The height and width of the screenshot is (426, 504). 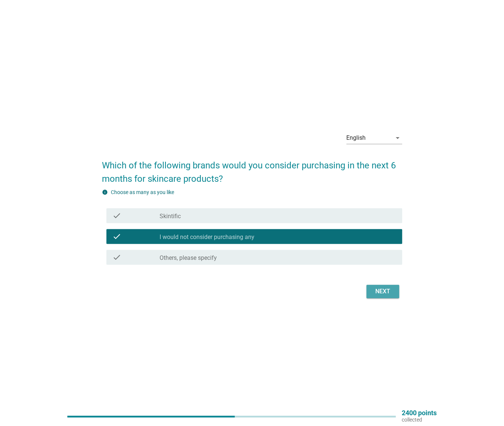 What do you see at coordinates (383, 291) in the screenshot?
I see `button: Next` at bounding box center [383, 291].